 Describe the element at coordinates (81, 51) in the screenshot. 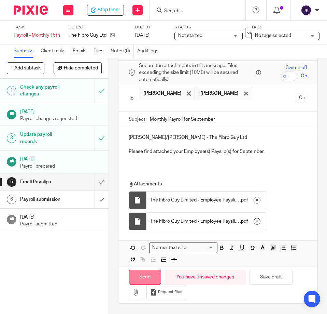

I see `a: Emails` at that location.